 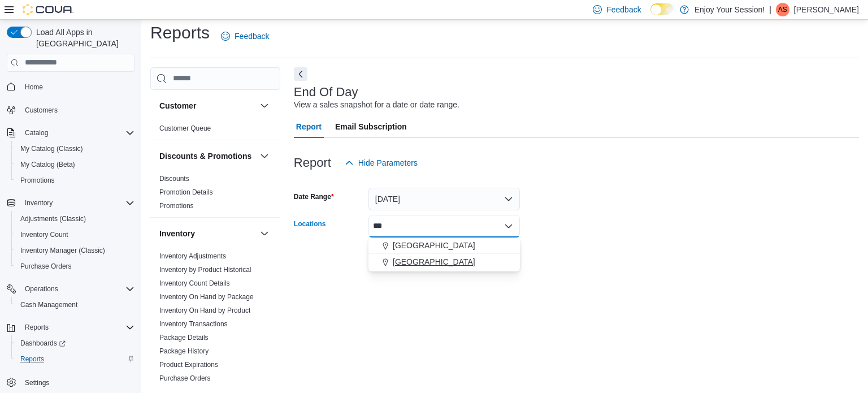 I want to click on span: Inventory Transactions, so click(x=193, y=324).